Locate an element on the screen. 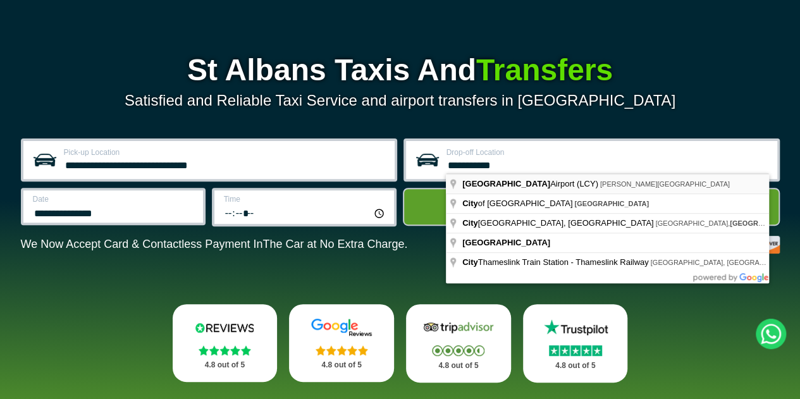  a: Trustpilot Stars 4.8 out of 5 is located at coordinates (575, 343).